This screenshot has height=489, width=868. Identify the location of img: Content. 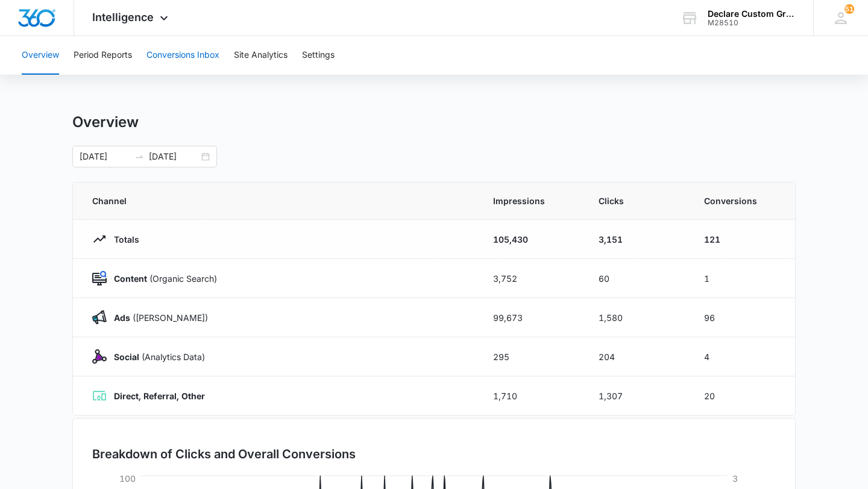
(100, 278).